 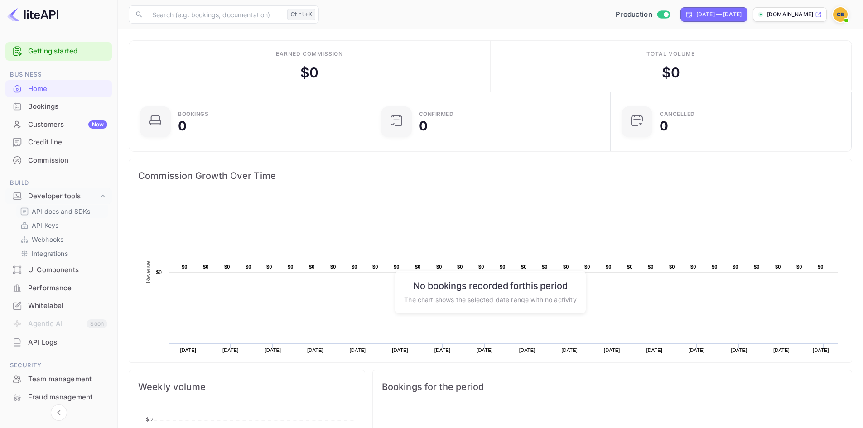 What do you see at coordinates (62, 225) in the screenshot?
I see `a: API Keys` at bounding box center [62, 225].